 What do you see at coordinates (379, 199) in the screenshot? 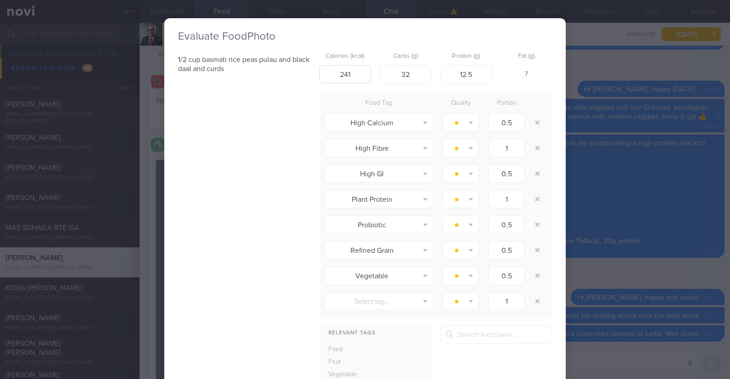
I see `button: Plant Protein` at bounding box center [379, 199].